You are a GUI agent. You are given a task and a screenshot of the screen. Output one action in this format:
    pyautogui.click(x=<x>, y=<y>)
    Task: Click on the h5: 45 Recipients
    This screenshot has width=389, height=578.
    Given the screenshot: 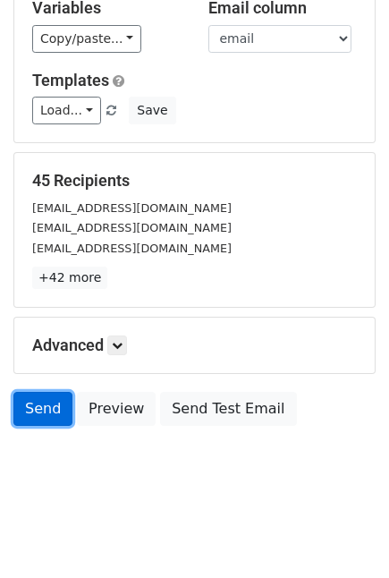 What is the action you would take?
    pyautogui.click(x=194, y=181)
    